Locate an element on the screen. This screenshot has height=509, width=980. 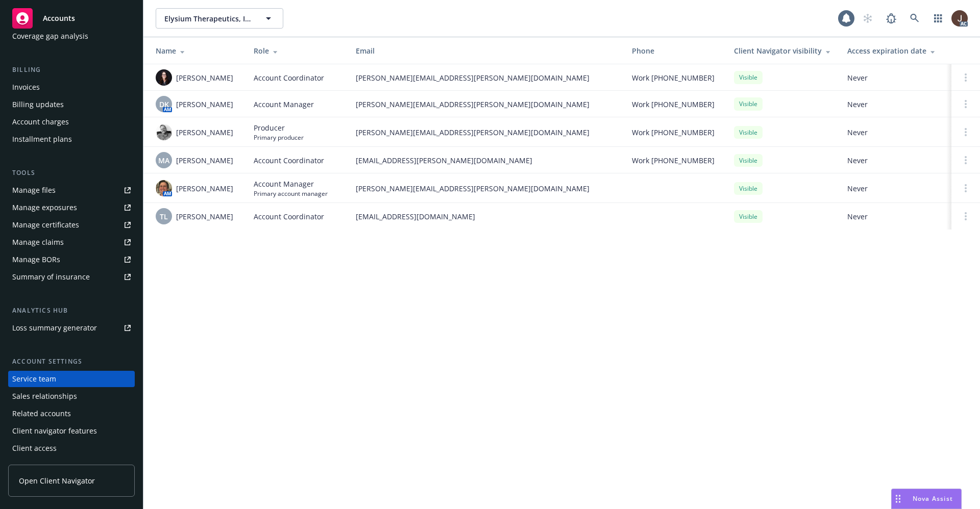
a: Service team is located at coordinates (71, 379).